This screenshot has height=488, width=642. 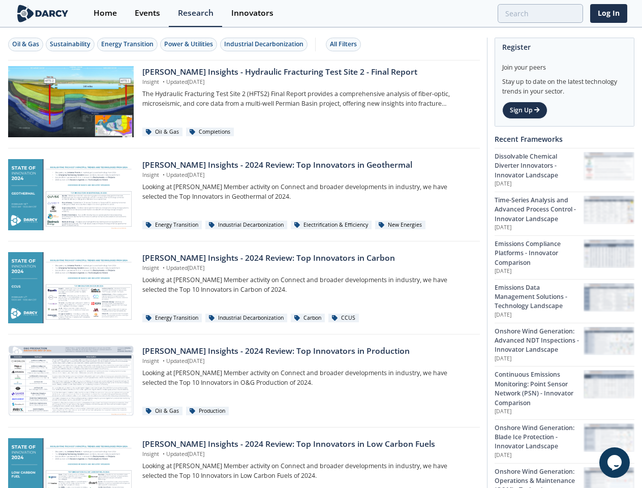 I want to click on div: Sustainability, so click(x=70, y=44).